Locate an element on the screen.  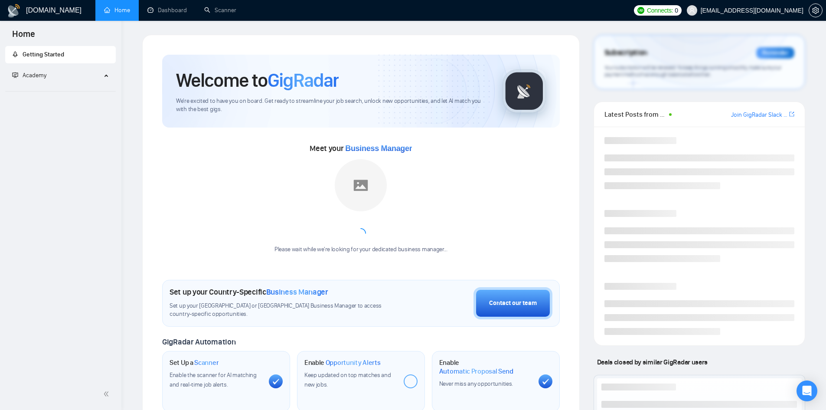
span: Keep updated on top matches and new jobs. is located at coordinates (348, 379).